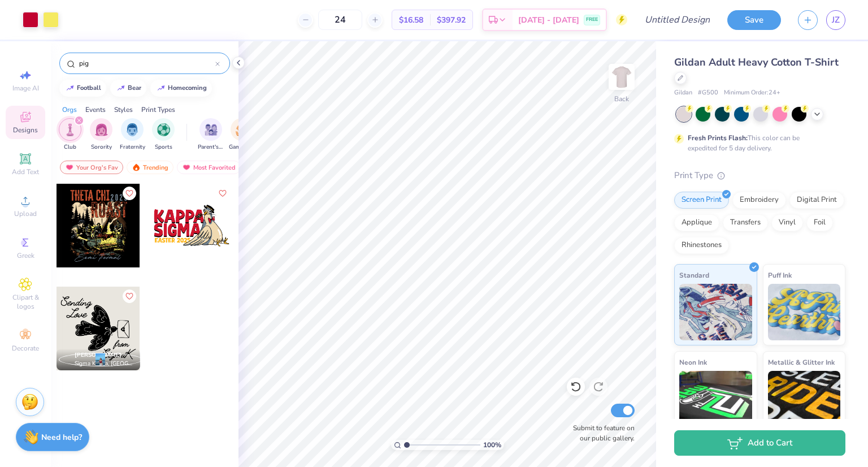 This screenshot has width=868, height=467. Describe the element at coordinates (91, 167) in the screenshot. I see `div: Your Org's Fav` at that location.